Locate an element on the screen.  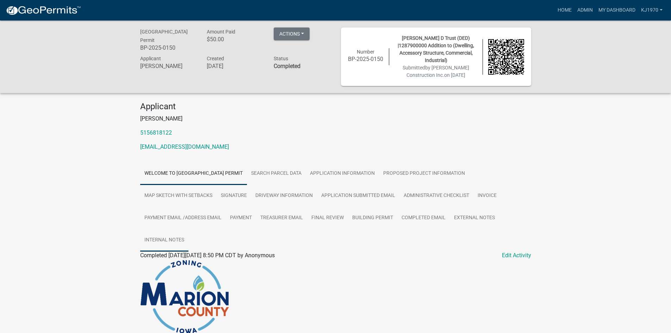
button: Actions is located at coordinates (292, 34).